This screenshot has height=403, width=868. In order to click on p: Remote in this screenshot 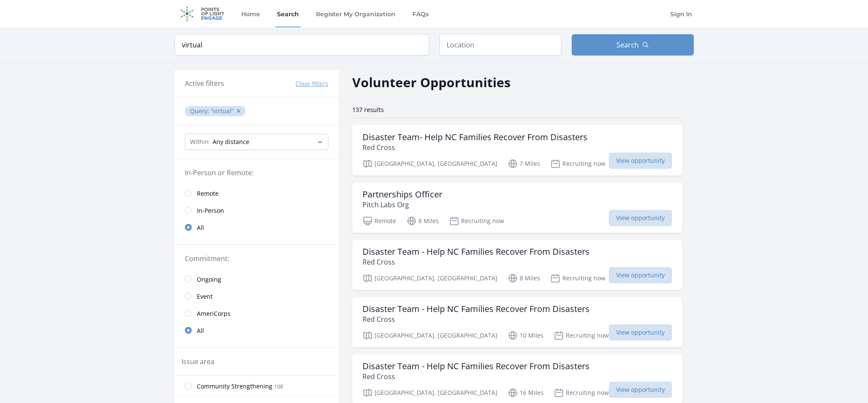, I will do `click(379, 221)`.